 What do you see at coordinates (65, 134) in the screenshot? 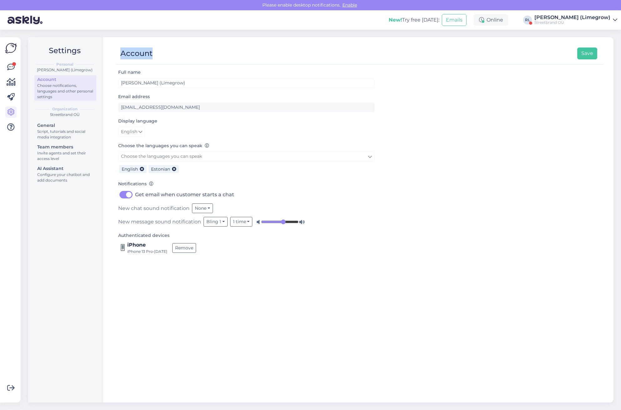
I see `div: Script, tutorials and social media integration` at bounding box center [65, 134].